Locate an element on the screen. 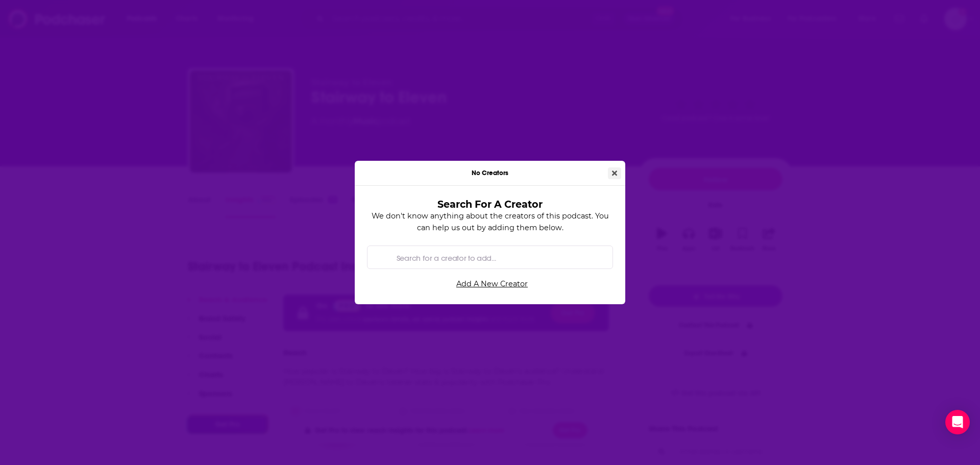 This screenshot has width=980, height=465. div: Open Intercom Messenger is located at coordinates (958, 422).